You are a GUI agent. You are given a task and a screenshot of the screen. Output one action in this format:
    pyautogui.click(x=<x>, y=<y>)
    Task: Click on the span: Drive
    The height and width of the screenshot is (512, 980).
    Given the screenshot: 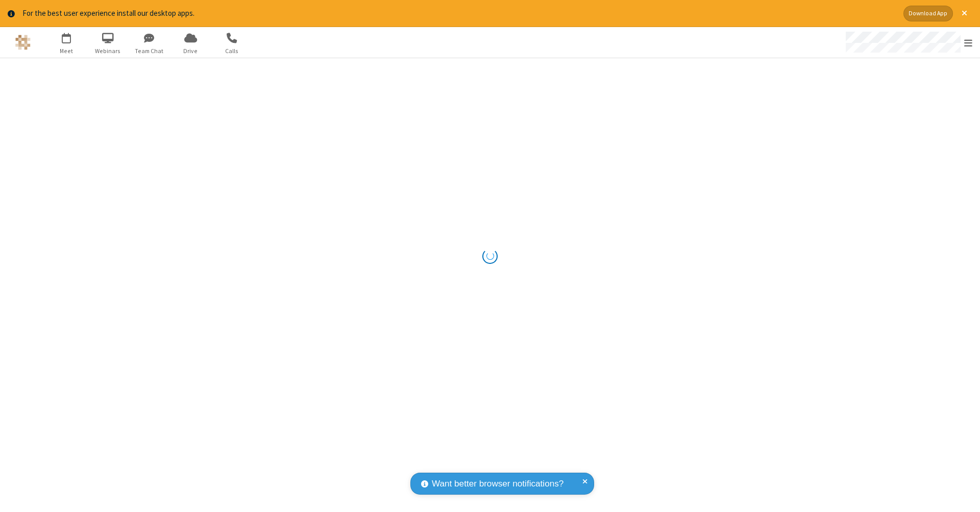 What is the action you would take?
    pyautogui.click(x=190, y=51)
    